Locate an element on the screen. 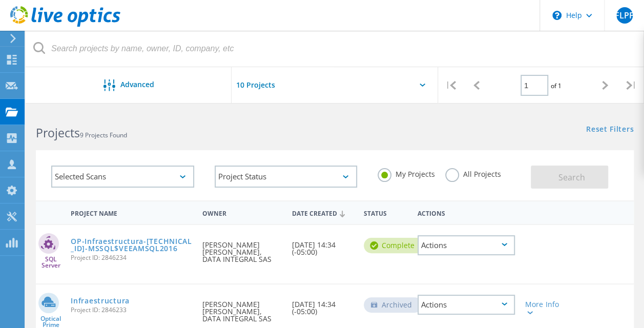  svg: \n is located at coordinates (557, 15).